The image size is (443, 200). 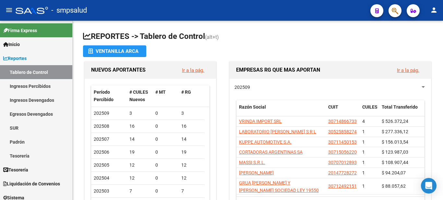 What do you see at coordinates (103, 96) in the screenshot?
I see `span: Período Percibido` at bounding box center [103, 96].